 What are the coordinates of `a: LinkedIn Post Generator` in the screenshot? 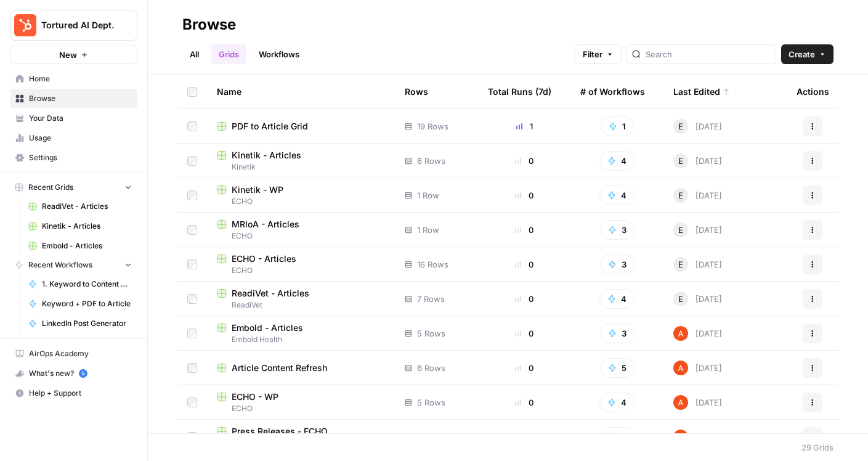 It's located at (80, 323).